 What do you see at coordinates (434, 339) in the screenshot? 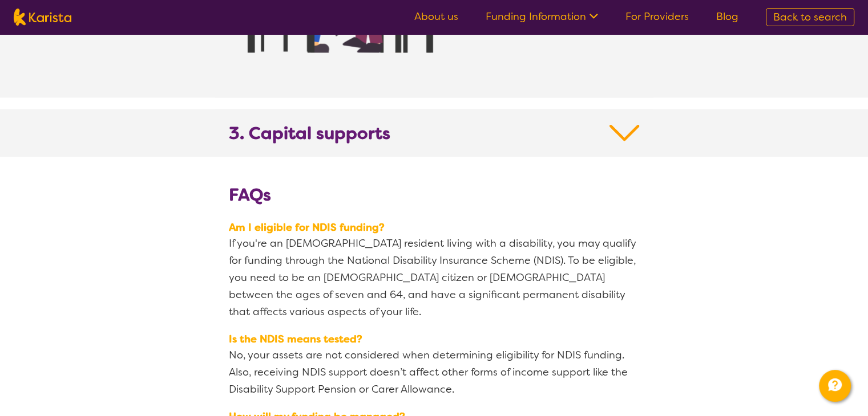
I see `span: Is the NDIS means tested?` at bounding box center [434, 339].